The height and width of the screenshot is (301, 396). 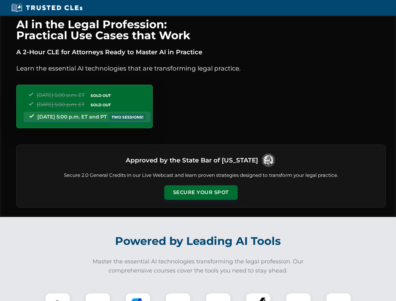 What do you see at coordinates (201, 52) in the screenshot?
I see `p: A 2-Hour CLE for Attorneys Ready to Master AI in Practice` at bounding box center [201, 52].